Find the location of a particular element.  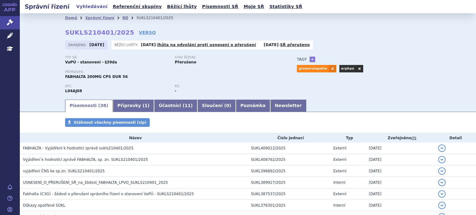

span: FABHALTA 200MG CPS DUR 56 is located at coordinates (96, 77).